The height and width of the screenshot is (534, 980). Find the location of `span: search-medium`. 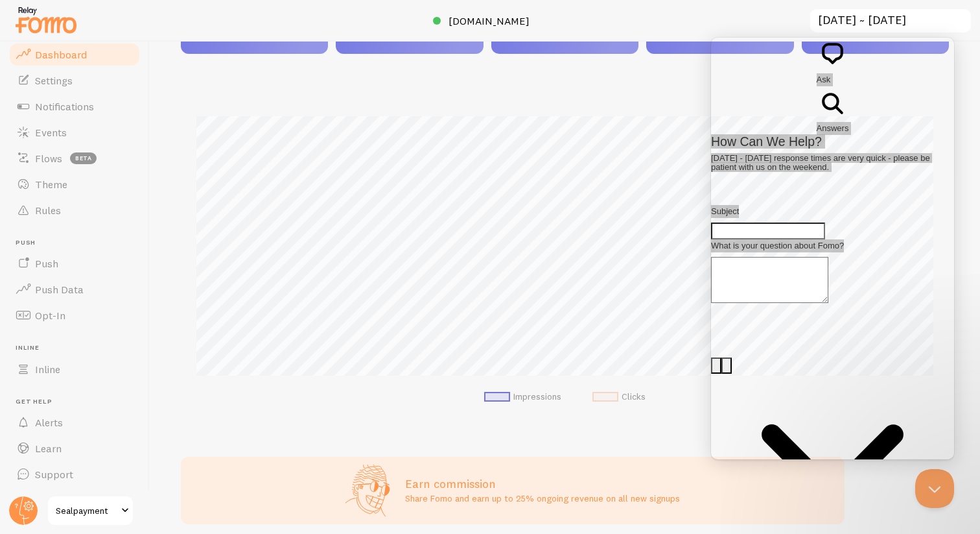

span: search-medium is located at coordinates (122, 78).